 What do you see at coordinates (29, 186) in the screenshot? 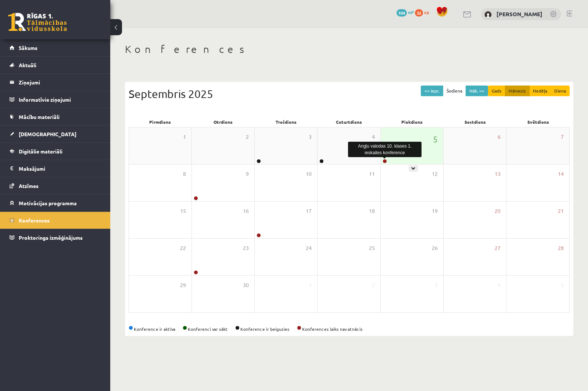
I see `span: Atzīmes` at bounding box center [29, 186].